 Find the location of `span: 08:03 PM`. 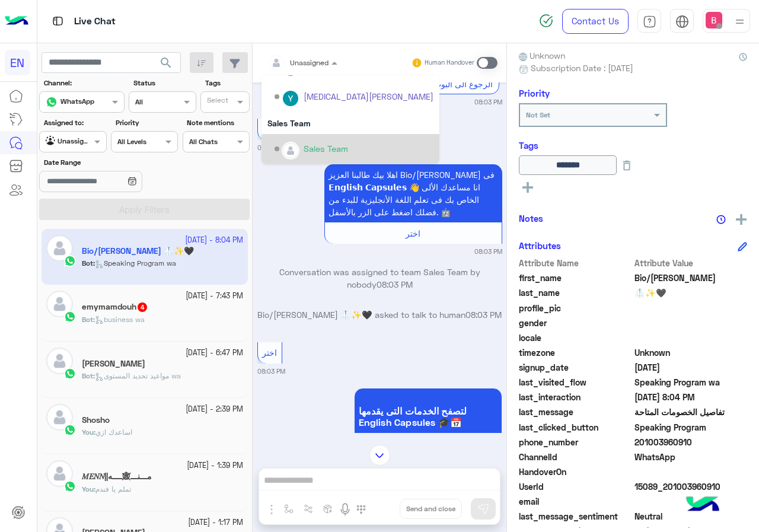

span: 08:03 PM is located at coordinates (483, 314).